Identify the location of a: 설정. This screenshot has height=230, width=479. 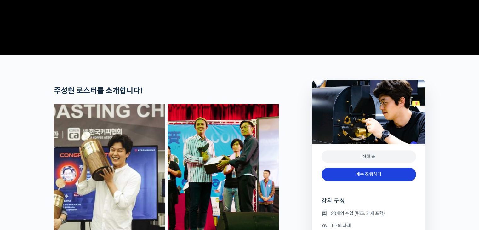
(101, 185).